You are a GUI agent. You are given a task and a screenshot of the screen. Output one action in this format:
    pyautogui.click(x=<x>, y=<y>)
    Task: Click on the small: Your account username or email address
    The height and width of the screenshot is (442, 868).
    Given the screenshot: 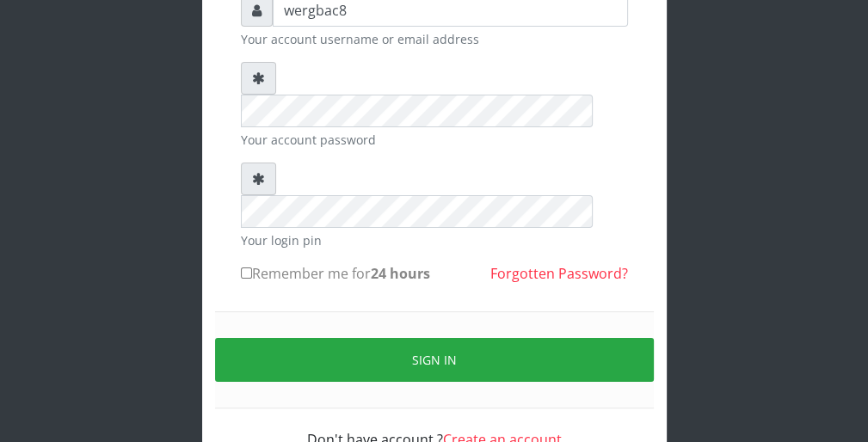 What is the action you would take?
    pyautogui.click(x=435, y=39)
    